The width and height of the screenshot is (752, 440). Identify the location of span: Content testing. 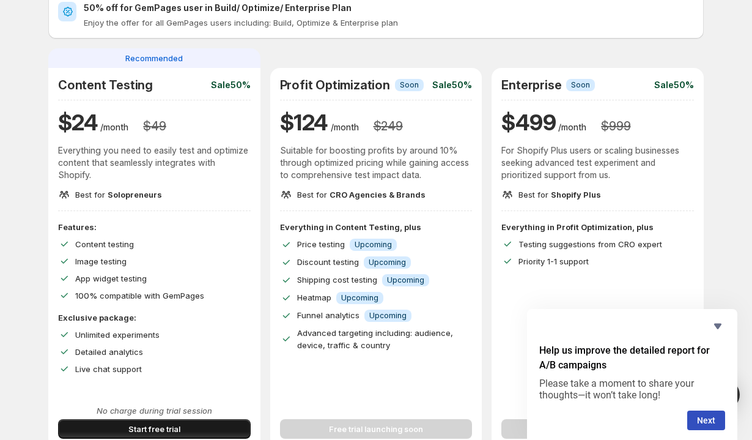
(105, 244).